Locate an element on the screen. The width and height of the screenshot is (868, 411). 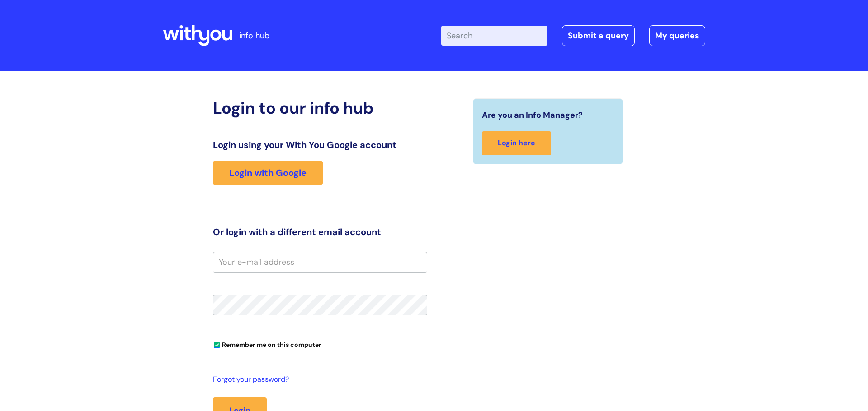
span: Are you an Info Manager? is located at coordinates (532, 115).